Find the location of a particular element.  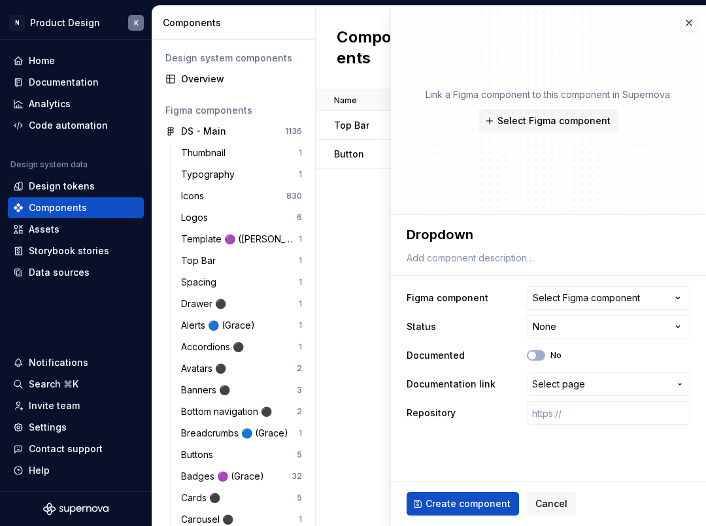

a: Code automation is located at coordinates (76, 125).